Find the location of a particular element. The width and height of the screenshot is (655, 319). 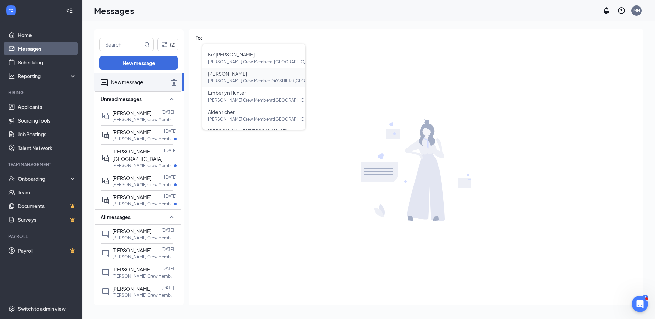

div: Hiring is located at coordinates (41, 92).